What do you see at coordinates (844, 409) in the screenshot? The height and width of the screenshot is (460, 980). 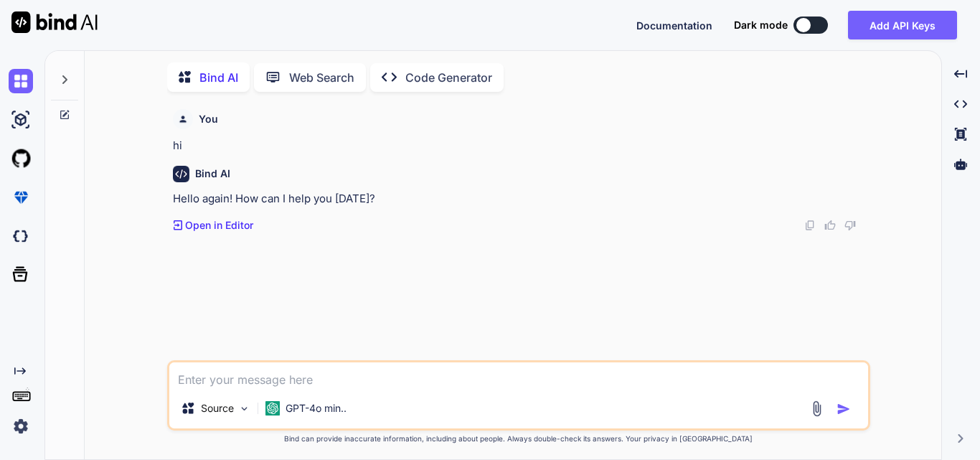 I see `img: icon` at bounding box center [844, 409].